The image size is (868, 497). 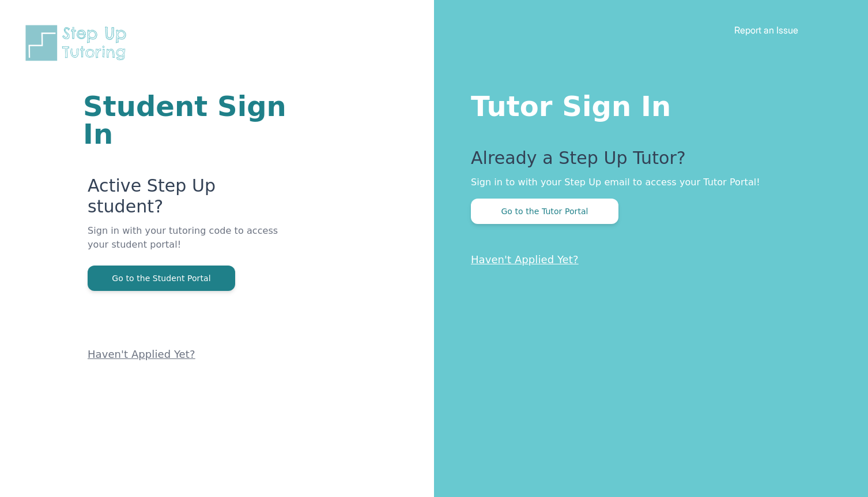 I want to click on a: Report an Issue, so click(x=766, y=30).